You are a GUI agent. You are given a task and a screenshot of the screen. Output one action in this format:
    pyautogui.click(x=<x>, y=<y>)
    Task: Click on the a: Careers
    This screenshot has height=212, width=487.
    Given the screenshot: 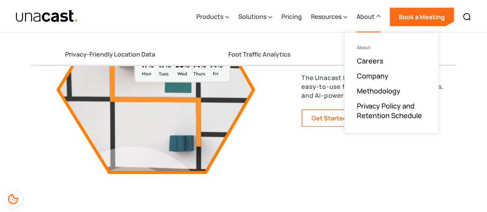 What is the action you would take?
    pyautogui.click(x=370, y=61)
    